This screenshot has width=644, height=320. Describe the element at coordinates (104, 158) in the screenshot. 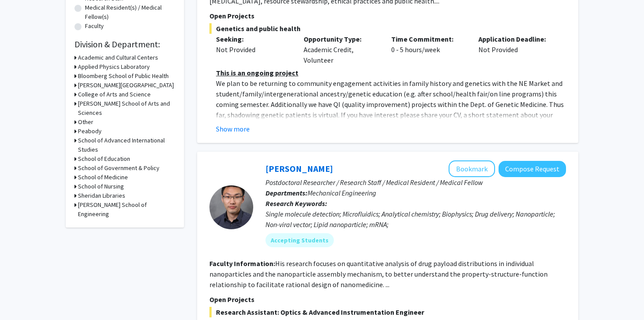

I see `h3: School of Education` at that location.